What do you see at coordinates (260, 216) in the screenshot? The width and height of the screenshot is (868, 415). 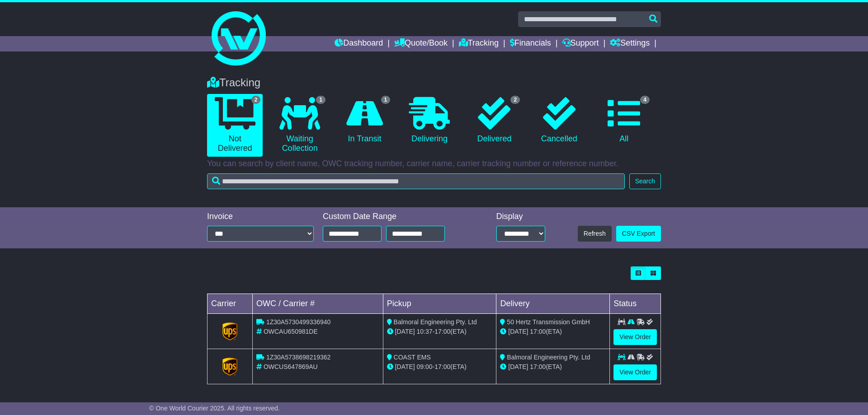 I see `div: Invoice` at bounding box center [260, 216].